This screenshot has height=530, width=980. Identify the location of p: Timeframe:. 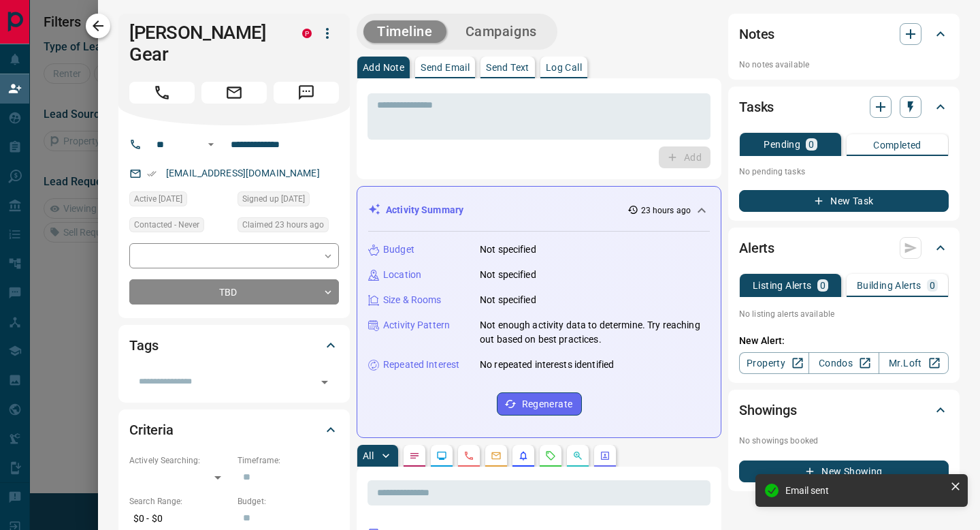
(288, 460).